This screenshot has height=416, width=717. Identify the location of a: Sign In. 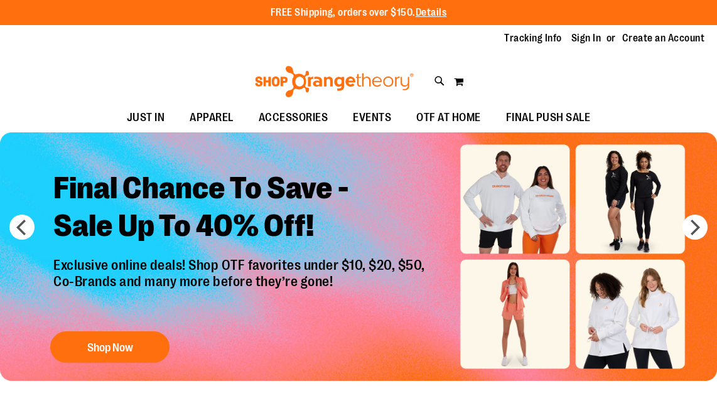
(586, 38).